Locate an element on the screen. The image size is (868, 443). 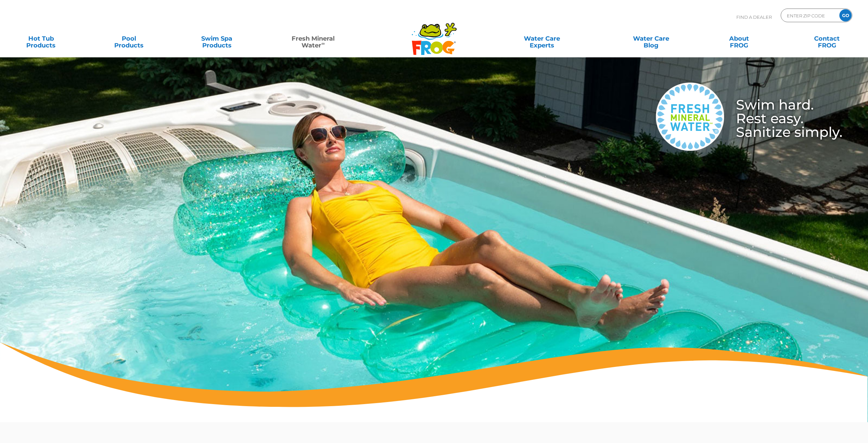
h3: Swim hard. Rest easy. Sanitize simply. is located at coordinates (783, 118).